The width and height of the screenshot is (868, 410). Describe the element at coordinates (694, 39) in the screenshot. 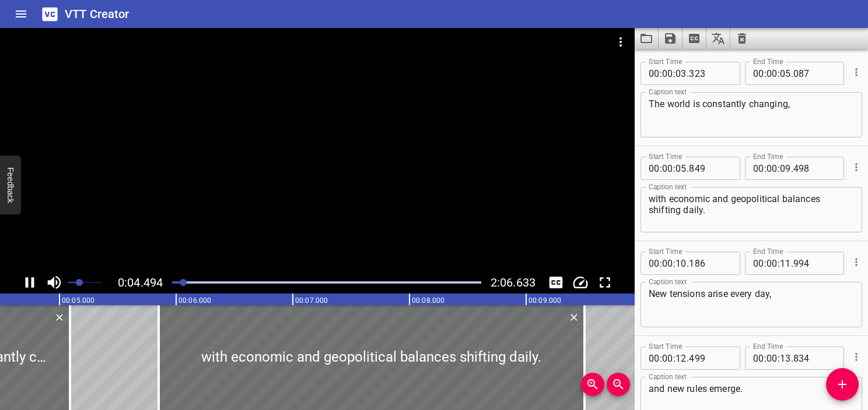

I see `svg: Extract captions from video` at that location.